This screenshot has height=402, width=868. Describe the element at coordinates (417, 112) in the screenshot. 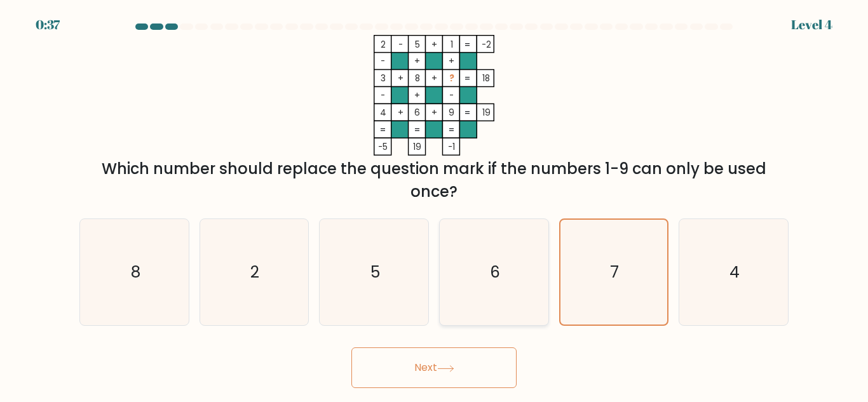

I see `tspan: 6` at that location.